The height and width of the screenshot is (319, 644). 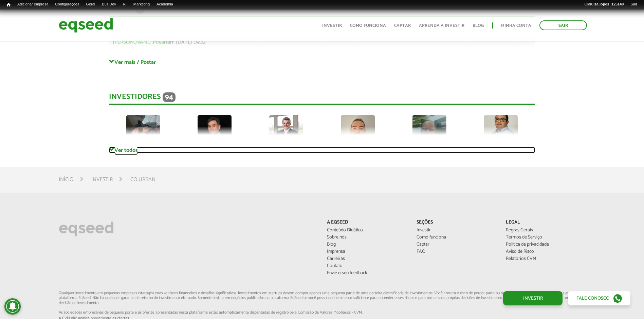 I want to click on a: FAQ, so click(x=456, y=251).